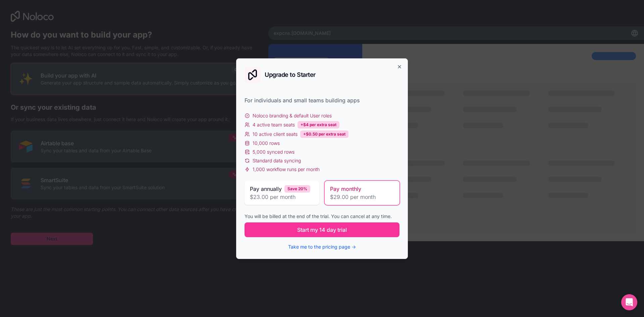 The height and width of the screenshot is (317, 644). Describe the element at coordinates (322, 230) in the screenshot. I see `button: Start my 14 day trial` at that location.